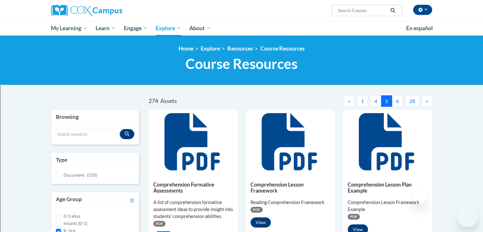 Image resolution: width=483 pixels, height=232 pixels. What do you see at coordinates (422, 10) in the screenshot?
I see `button: Account Settings` at bounding box center [422, 10].